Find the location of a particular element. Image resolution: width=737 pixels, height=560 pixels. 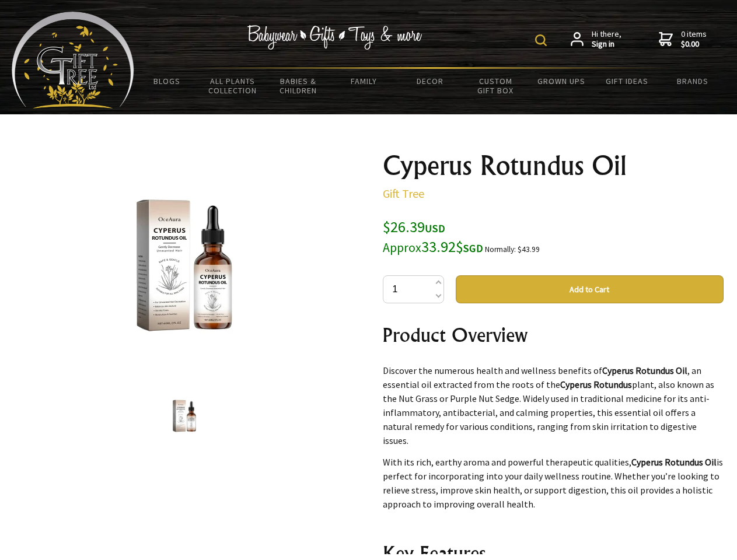

span: SGD is located at coordinates (473, 248).